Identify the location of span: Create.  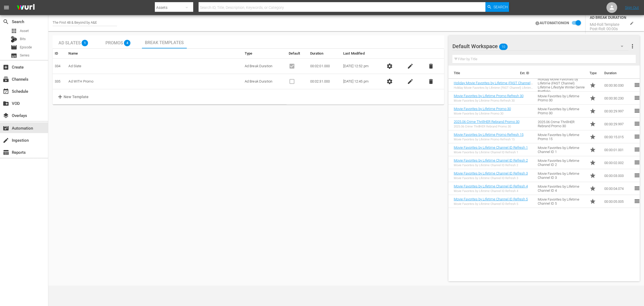
(6, 67).